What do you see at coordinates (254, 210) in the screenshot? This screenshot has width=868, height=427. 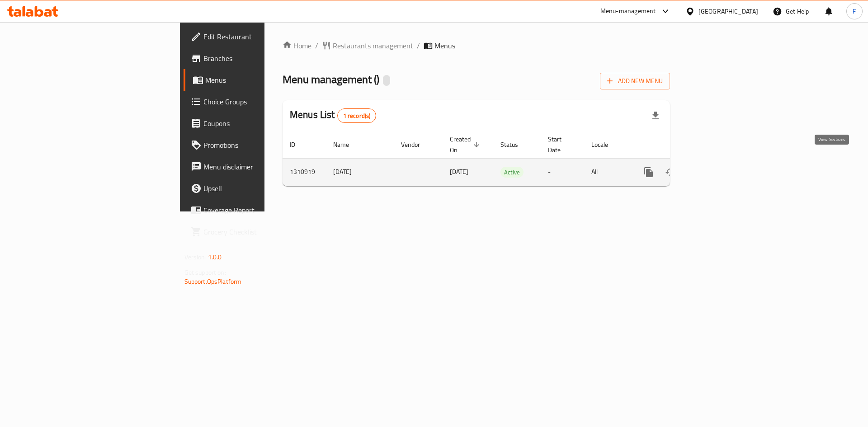 I see `a: Coverage Report` at bounding box center [254, 210].